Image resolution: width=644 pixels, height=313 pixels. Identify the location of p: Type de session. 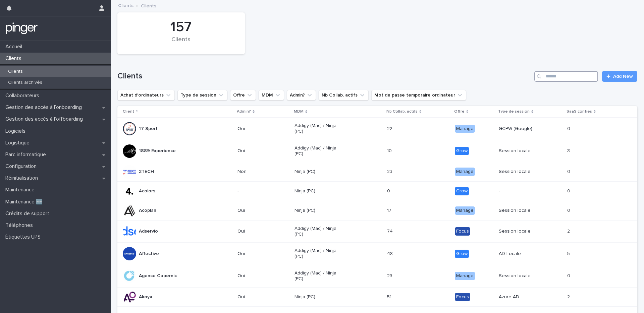
(514, 112).